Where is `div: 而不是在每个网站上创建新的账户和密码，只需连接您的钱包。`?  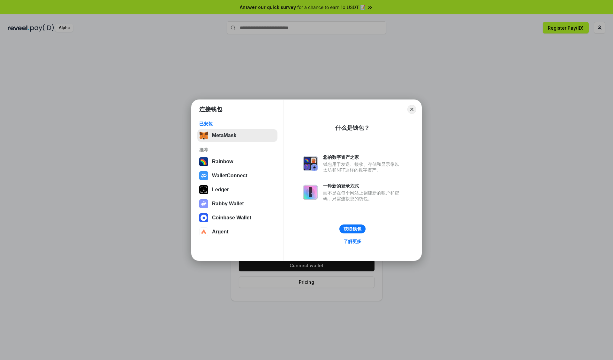
div: 而不是在每个网站上创建新的账户和密码，只需连接您的钱包。 is located at coordinates (362, 196).